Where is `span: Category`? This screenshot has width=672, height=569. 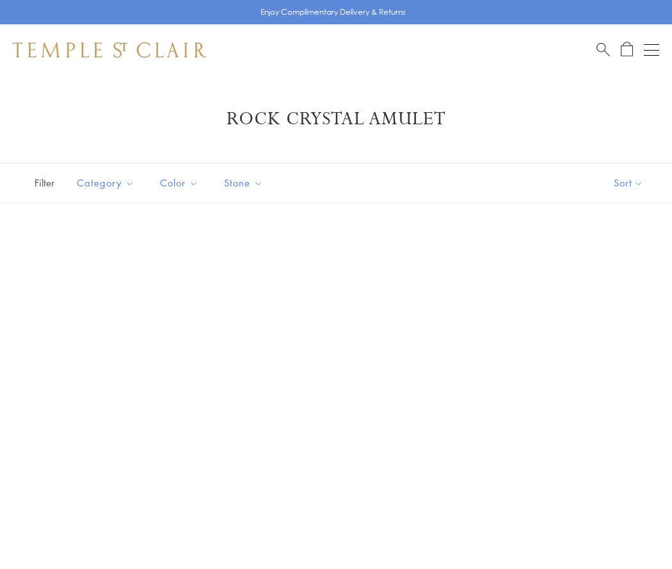 span: Category is located at coordinates (107, 182).